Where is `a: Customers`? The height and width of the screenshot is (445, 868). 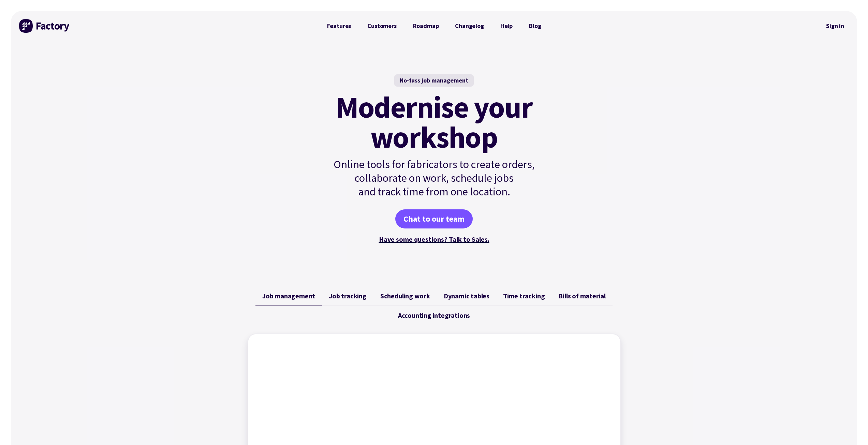
a: Customers is located at coordinates (381, 26).